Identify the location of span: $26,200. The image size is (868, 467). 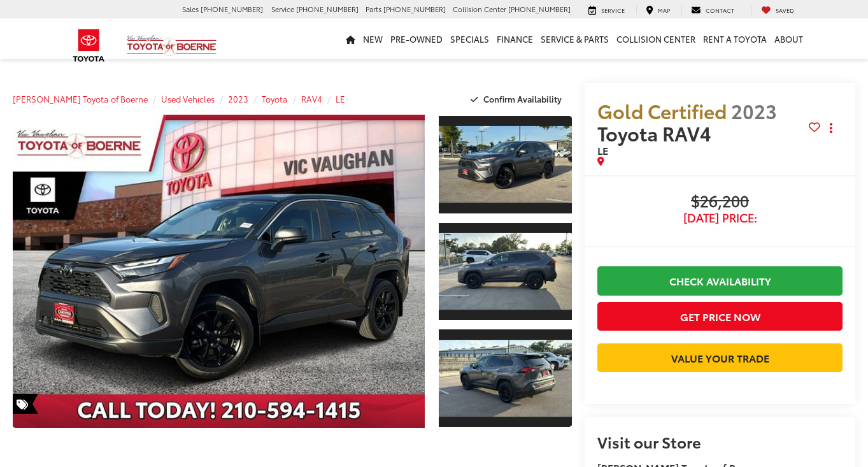
(720, 202).